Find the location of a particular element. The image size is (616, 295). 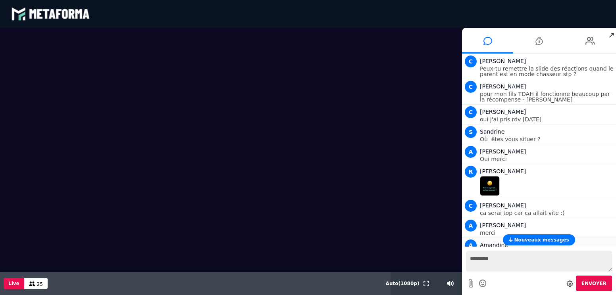

p: Où êtes vous situer ? is located at coordinates (547, 139).